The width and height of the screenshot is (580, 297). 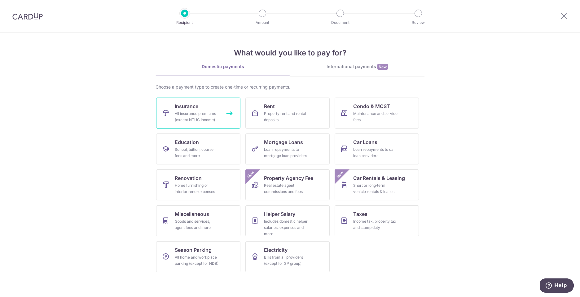 I want to click on div: All home and workplace parking (except for HDB), so click(x=197, y=260).